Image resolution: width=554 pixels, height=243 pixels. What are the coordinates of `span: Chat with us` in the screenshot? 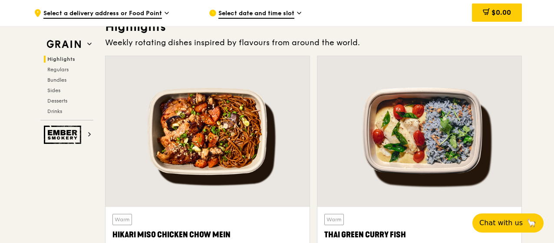 It's located at (501, 223).